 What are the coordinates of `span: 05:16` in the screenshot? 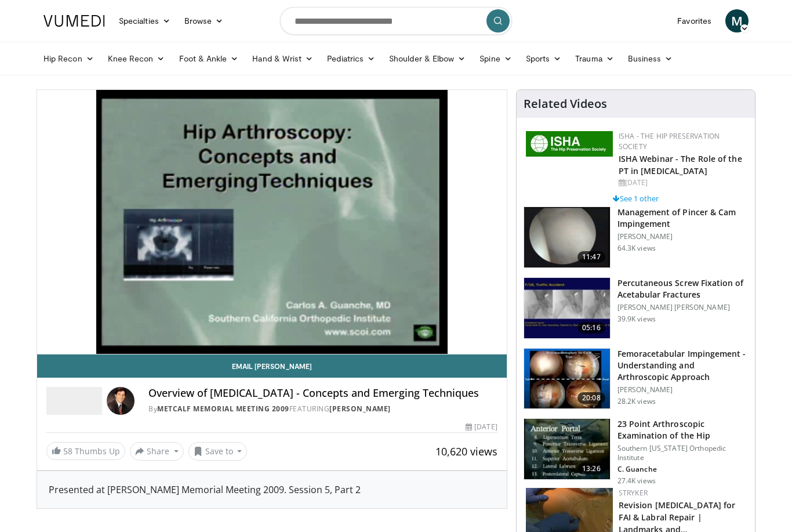 It's located at (591, 328).